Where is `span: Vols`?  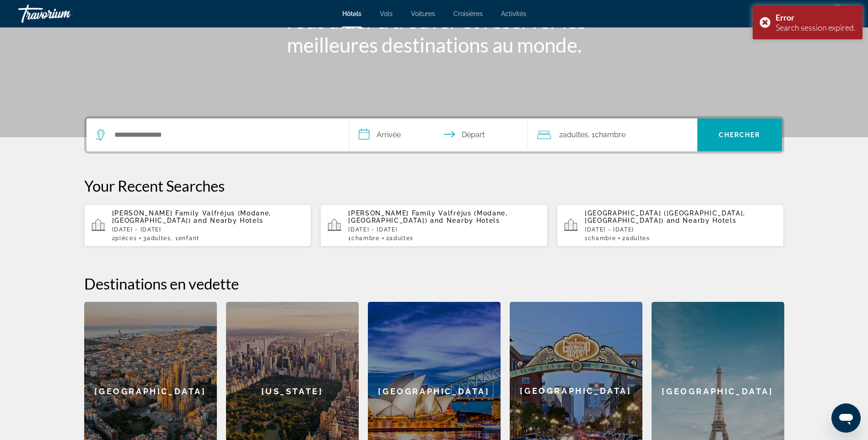 span: Vols is located at coordinates (386, 14).